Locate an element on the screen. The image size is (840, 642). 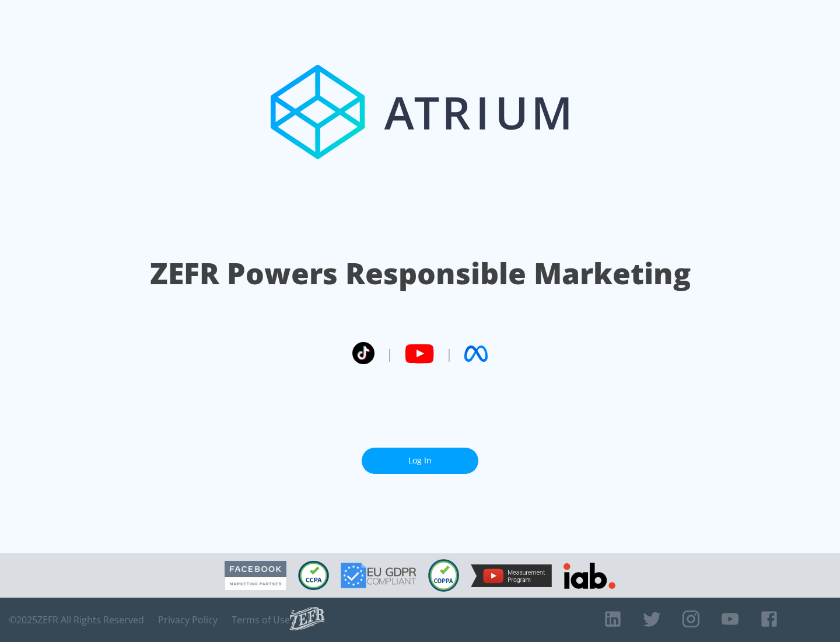
img: GDPR Compliant is located at coordinates (379, 575).